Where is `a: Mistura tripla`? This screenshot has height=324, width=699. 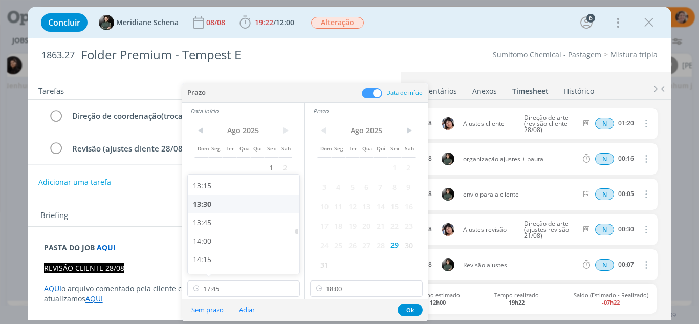 a: Mistura tripla is located at coordinates (634, 54).